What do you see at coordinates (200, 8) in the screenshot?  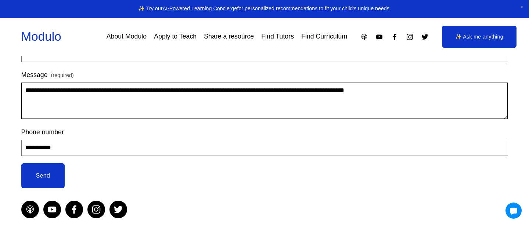 I see `a: AI-Powered Learning Concierge` at bounding box center [200, 8].